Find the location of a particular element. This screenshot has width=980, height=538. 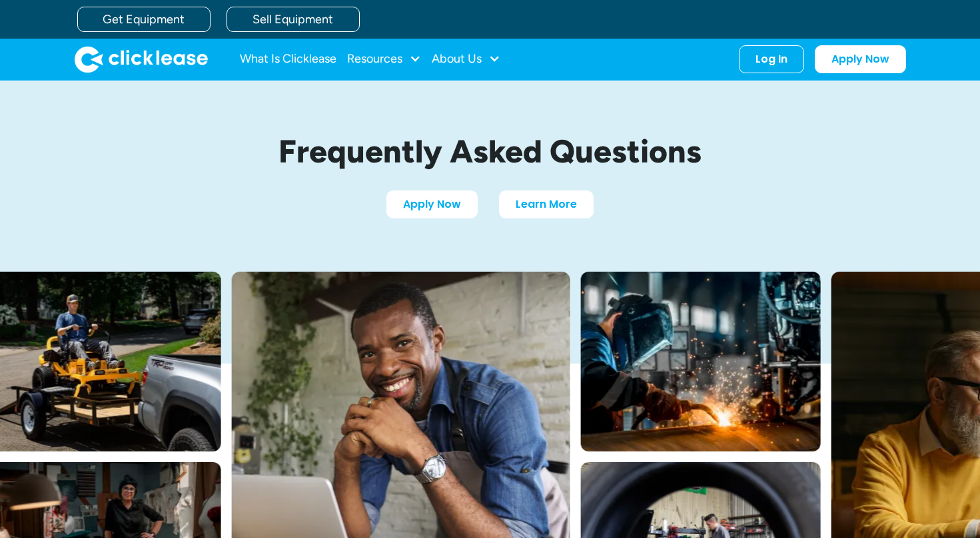

a: Sell Equipment is located at coordinates (293, 20).